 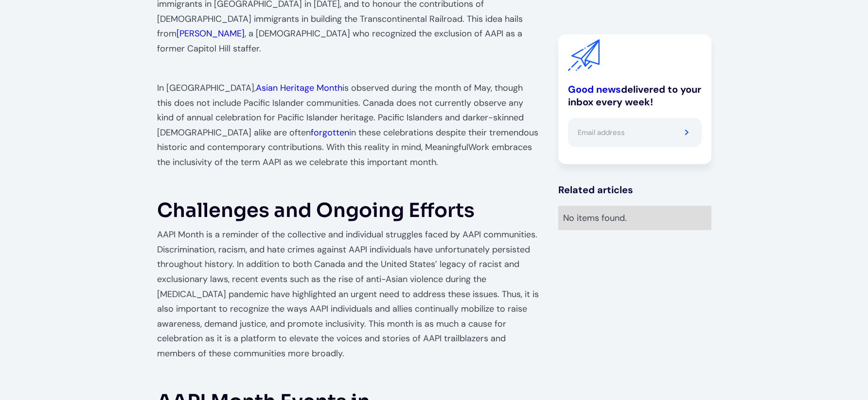 What do you see at coordinates (634, 218) in the screenshot?
I see `div: No items found.` at bounding box center [634, 218].